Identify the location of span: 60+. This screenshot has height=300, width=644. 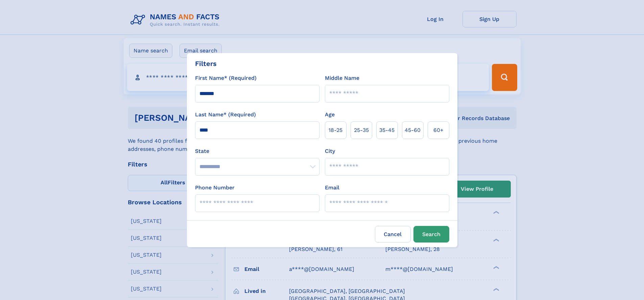
(438, 130).